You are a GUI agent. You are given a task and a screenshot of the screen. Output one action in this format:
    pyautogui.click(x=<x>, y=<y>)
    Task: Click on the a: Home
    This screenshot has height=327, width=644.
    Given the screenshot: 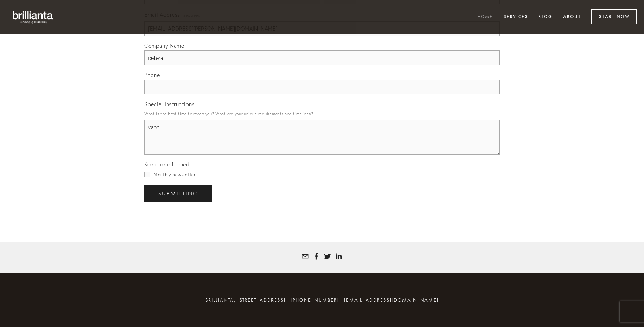 What is the action you would take?
    pyautogui.click(x=485, y=17)
    